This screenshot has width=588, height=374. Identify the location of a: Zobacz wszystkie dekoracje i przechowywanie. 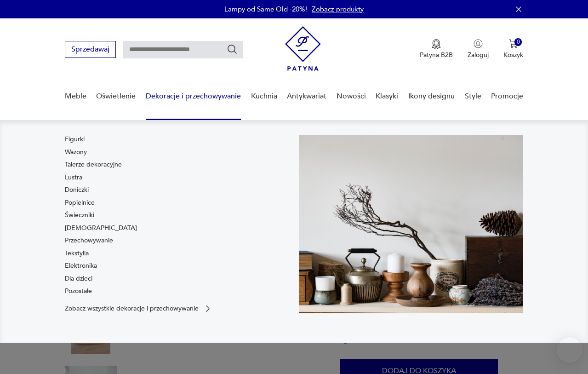
(139, 309).